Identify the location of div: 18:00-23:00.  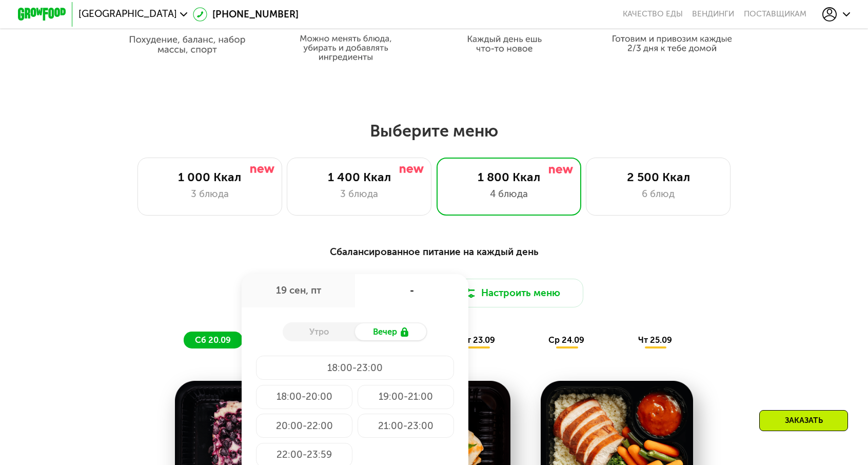
(354, 367).